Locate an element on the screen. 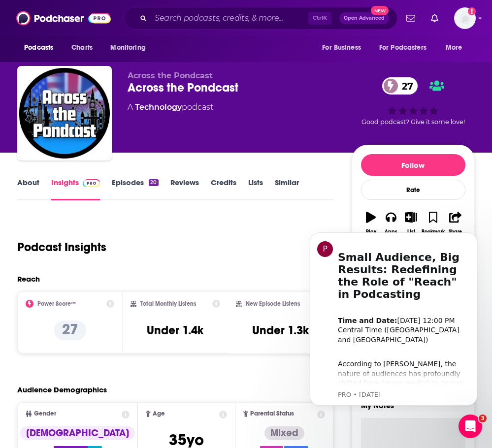 Image resolution: width=492 pixels, height=448 pixels. button: List is located at coordinates (410, 223).